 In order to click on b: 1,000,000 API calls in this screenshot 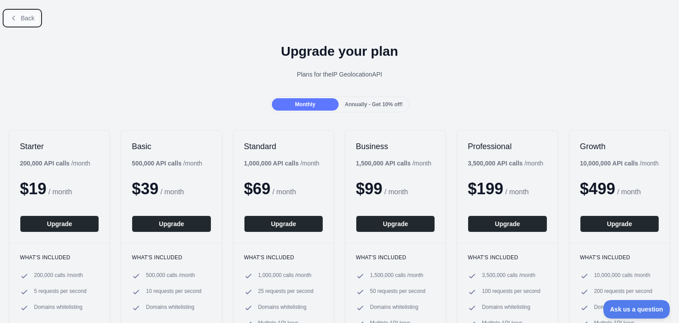, I will do `click(272, 163)`.